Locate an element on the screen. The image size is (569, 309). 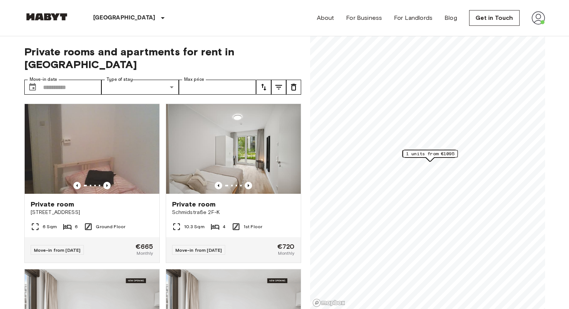
img: Habyt is located at coordinates (47, 17).